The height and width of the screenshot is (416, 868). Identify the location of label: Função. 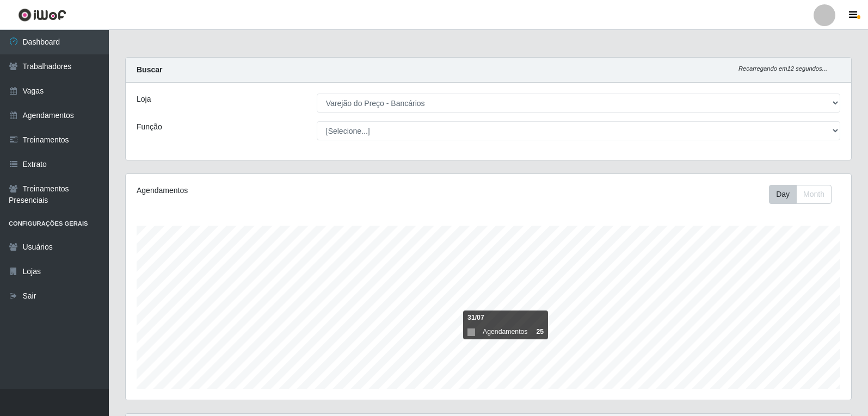
(149, 127).